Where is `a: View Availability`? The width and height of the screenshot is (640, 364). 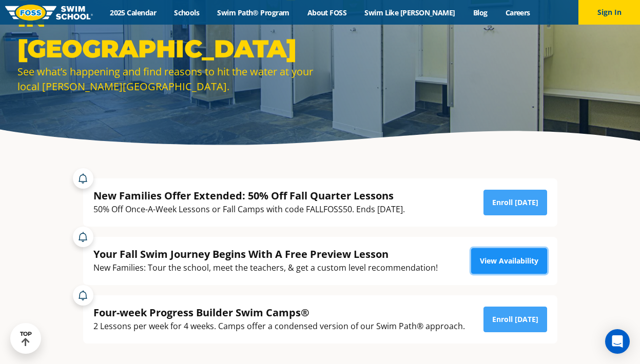
a: View Availability is located at coordinates (509, 261).